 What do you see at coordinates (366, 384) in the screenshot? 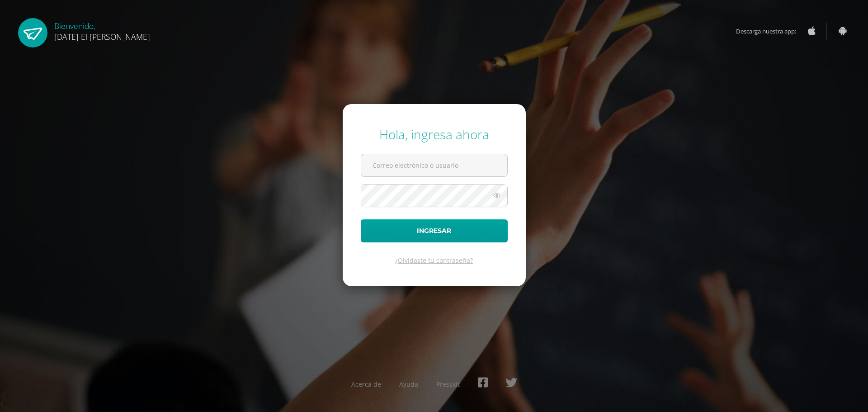
I see `a: Acerca de` at bounding box center [366, 384].